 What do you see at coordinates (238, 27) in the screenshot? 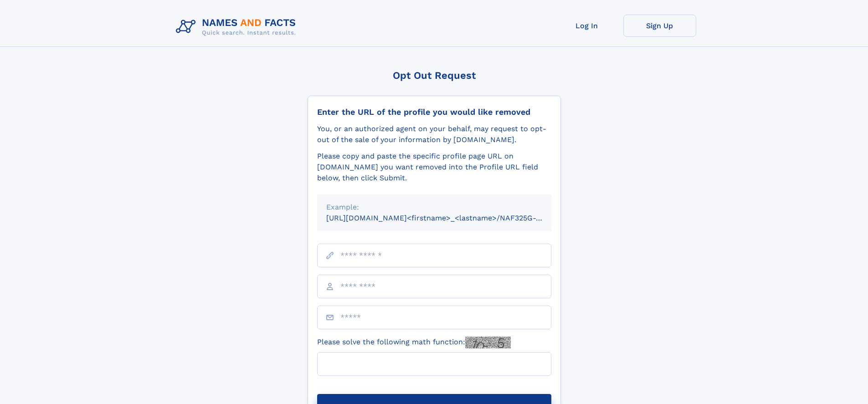
I see `img: Logo Names and Facts` at bounding box center [238, 27].